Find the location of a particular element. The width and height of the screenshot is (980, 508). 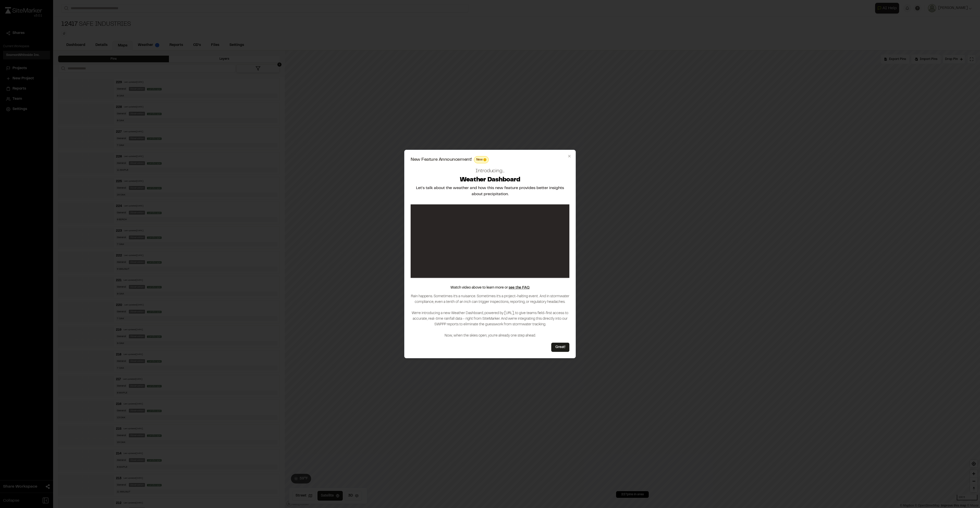

button: Great! is located at coordinates (561, 348).